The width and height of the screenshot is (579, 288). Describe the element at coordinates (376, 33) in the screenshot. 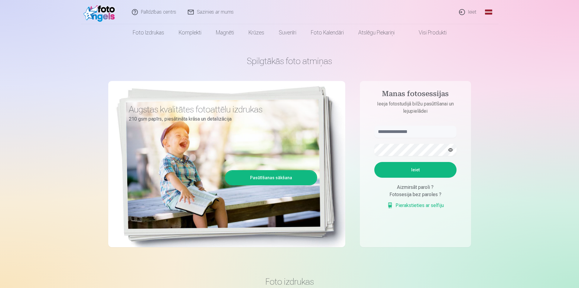

I see `a: Atslēgu piekariņi` at that location.